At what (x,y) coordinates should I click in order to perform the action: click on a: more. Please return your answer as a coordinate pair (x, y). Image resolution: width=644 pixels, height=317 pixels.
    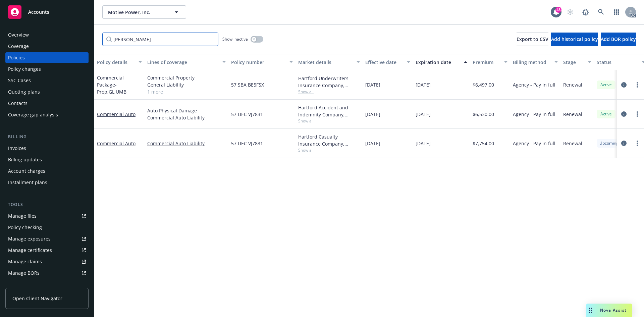
    Looking at the image, I should click on (637, 143).